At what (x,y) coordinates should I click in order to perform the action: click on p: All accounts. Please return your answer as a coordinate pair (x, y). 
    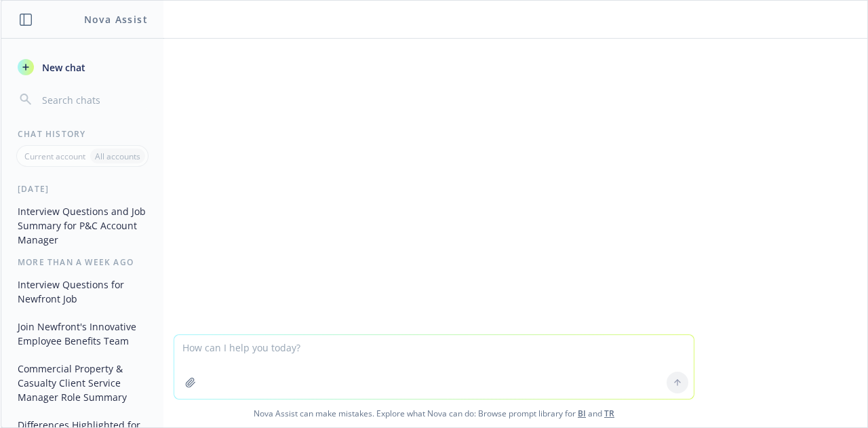
    Looking at the image, I should click on (117, 156).